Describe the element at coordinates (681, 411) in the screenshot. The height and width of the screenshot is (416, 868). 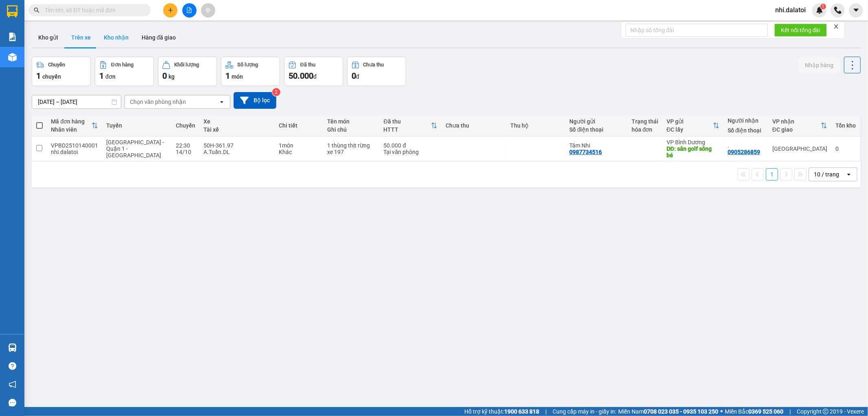
I see `strong: 0708 023 035 - 0935 103 250` at that location.